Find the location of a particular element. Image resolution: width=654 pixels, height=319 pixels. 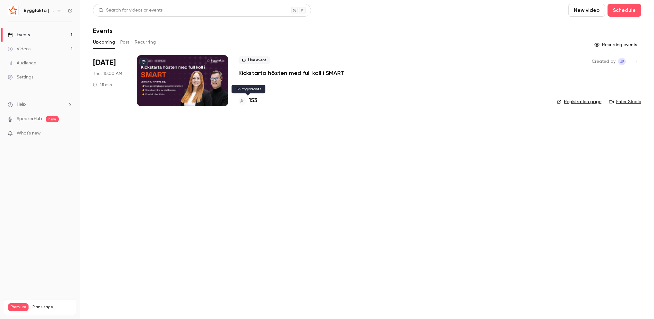

button: New video is located at coordinates (586, 10).